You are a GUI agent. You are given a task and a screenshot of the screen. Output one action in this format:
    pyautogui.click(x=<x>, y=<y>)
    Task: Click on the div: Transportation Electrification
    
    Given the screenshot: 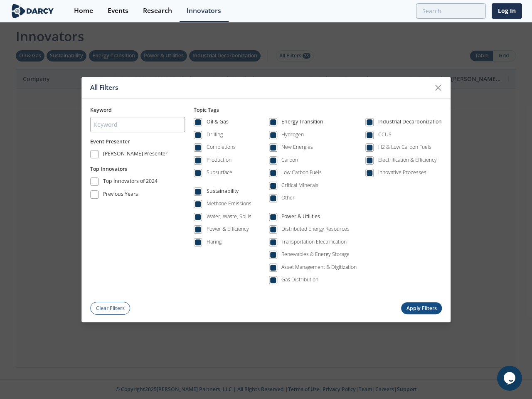 What is the action you would take?
    pyautogui.click(x=314, y=242)
    